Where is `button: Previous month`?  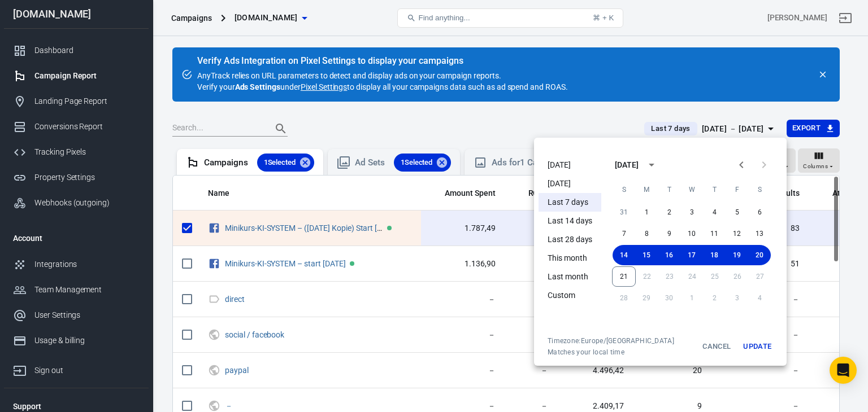 button: Previous month is located at coordinates (741, 165).